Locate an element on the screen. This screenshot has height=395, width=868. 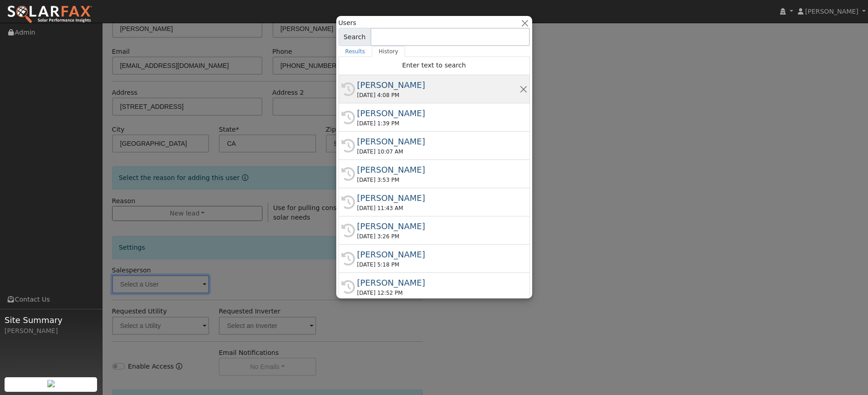
img: retrieve is located at coordinates (51, 384).